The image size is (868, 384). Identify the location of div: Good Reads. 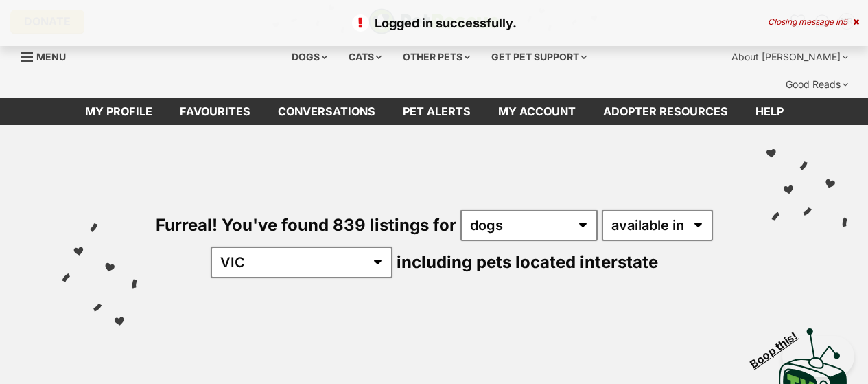
(817, 84).